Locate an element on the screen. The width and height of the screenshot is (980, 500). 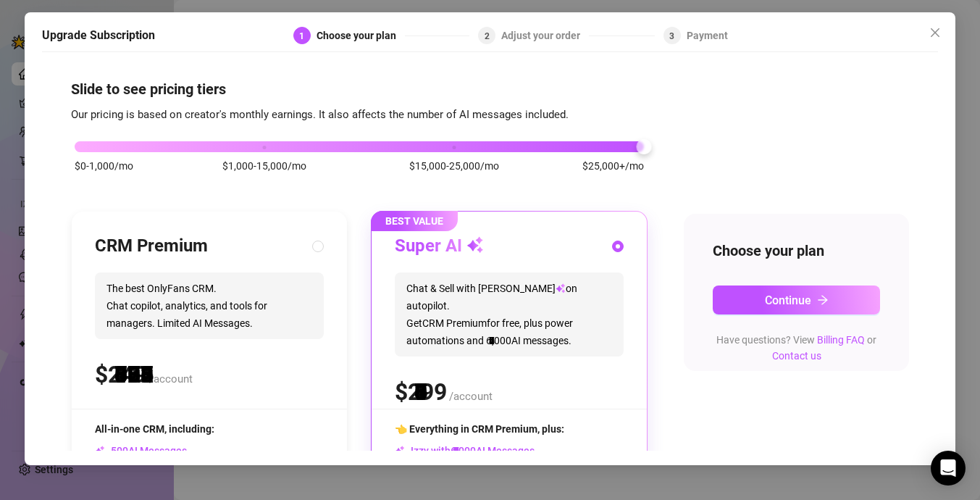
span: All-in-one CRM, including: is located at coordinates (154, 429).